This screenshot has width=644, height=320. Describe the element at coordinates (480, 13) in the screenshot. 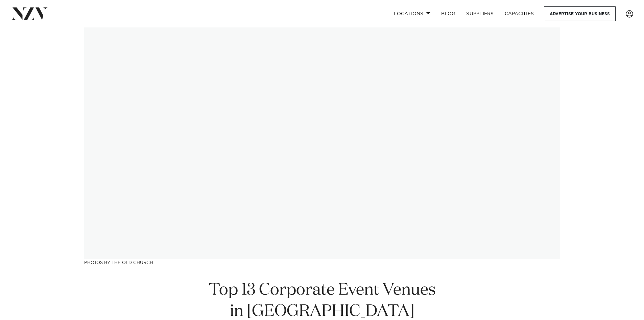

I see `a: SUPPLIERS` at that location.